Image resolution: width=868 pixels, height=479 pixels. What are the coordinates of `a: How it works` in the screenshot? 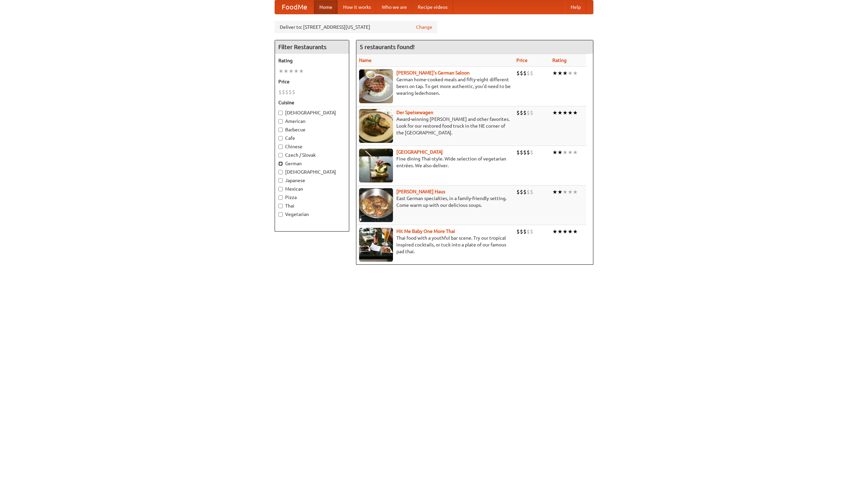 It's located at (357, 7).